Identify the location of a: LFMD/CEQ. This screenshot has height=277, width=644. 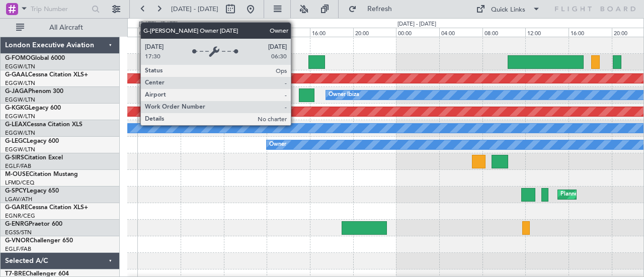
(20, 182).